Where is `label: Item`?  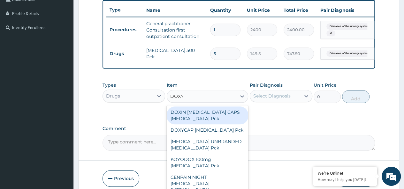 label: Item is located at coordinates (172, 85).